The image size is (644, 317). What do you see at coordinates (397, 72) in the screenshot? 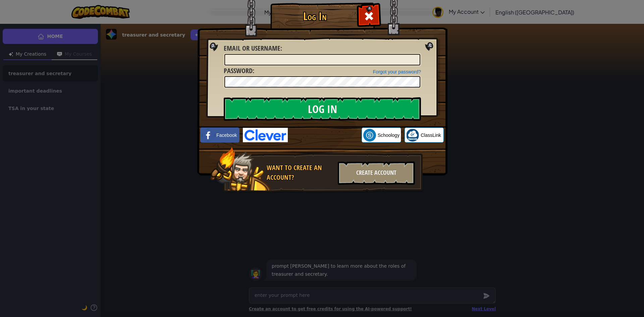
I see `a: Forgot your password?` at bounding box center [397, 72].